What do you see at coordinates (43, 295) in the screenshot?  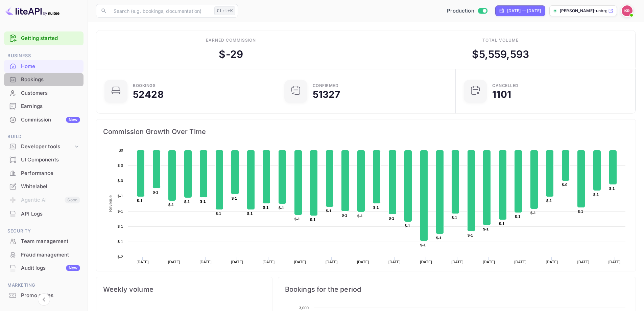 I see `a: Promo codes` at bounding box center [43, 295].